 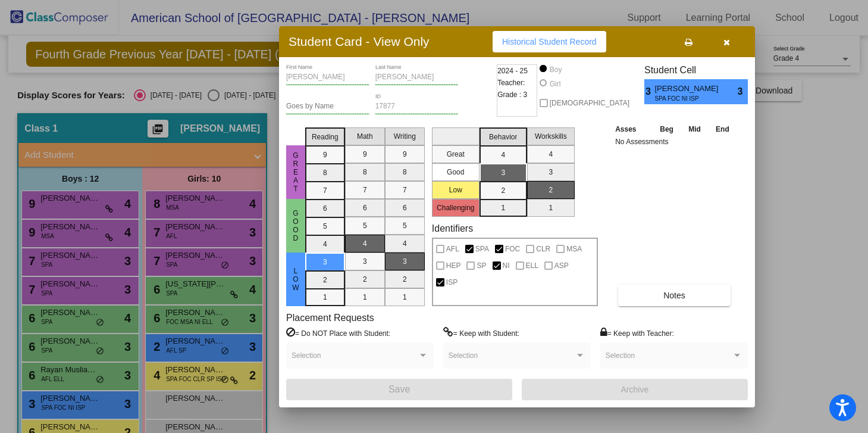 I want to click on span: 2024 - 25, so click(x=513, y=71).